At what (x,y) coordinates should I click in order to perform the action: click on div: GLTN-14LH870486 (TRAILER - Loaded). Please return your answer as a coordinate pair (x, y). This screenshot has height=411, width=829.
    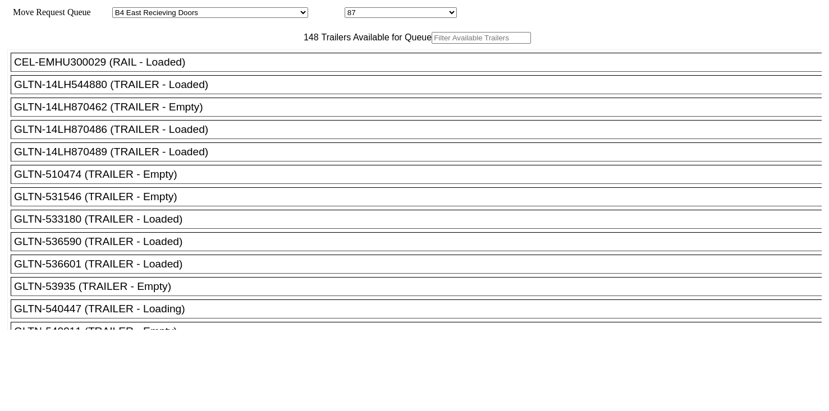
    Looking at the image, I should click on (421, 130).